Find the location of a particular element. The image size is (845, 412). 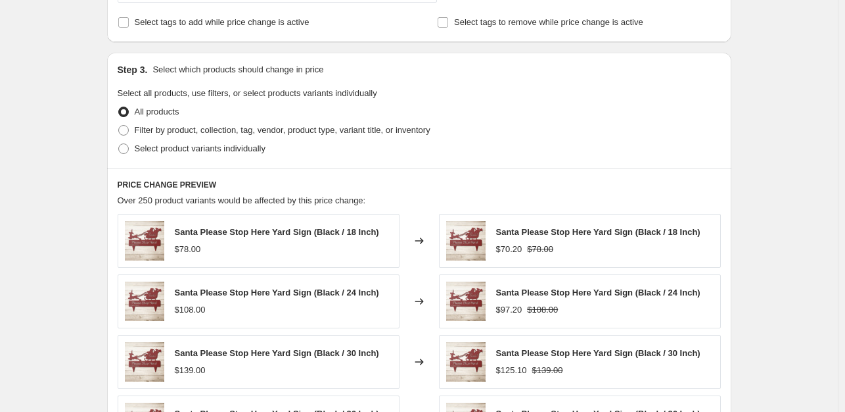

span: $125.10 is located at coordinates (512, 369).